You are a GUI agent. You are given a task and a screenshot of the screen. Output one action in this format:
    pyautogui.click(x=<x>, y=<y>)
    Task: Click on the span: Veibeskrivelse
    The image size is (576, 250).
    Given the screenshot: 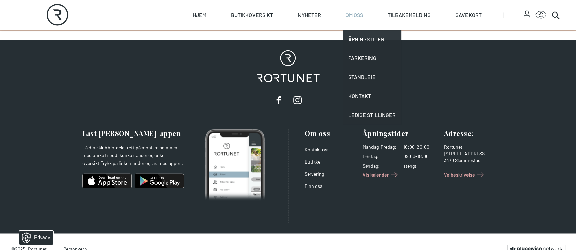 What is the action you would take?
    pyautogui.click(x=459, y=175)
    